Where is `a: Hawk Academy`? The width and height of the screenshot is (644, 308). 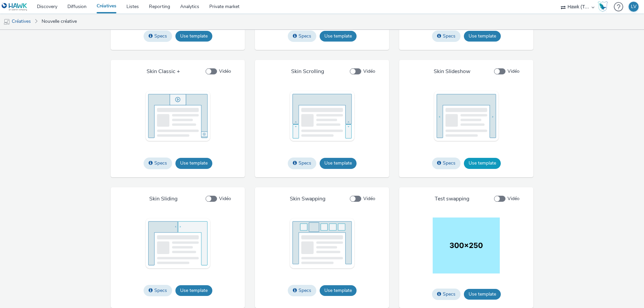
a: Hawk Academy is located at coordinates (604, 6).